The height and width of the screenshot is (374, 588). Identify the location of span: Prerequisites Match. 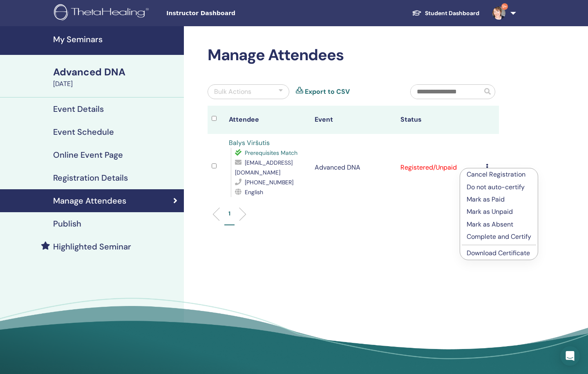
(271, 153).